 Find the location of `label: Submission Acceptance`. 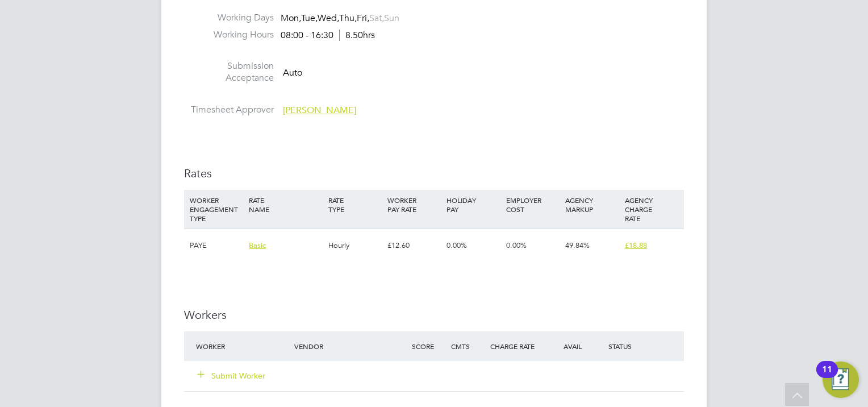

label: Submission Acceptance is located at coordinates (229, 72).